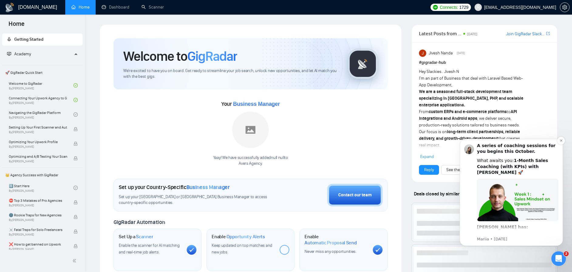  What do you see at coordinates (251, 130) in the screenshot?
I see `img: placeholder.png` at bounding box center [251, 130].